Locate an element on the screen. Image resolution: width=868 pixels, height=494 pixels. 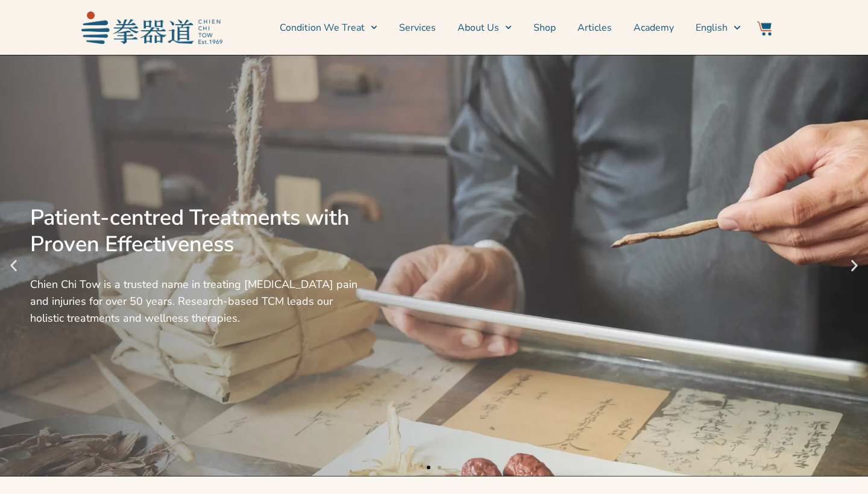
span: English is located at coordinates (711, 28).